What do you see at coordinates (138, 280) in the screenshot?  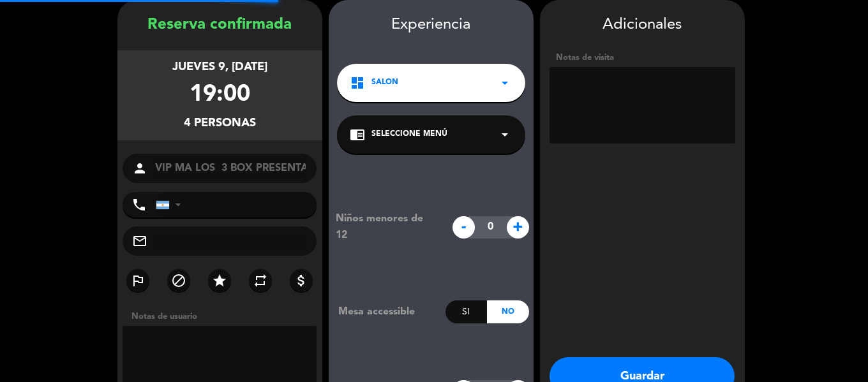 I see `i: outlined_flag` at bounding box center [138, 280].